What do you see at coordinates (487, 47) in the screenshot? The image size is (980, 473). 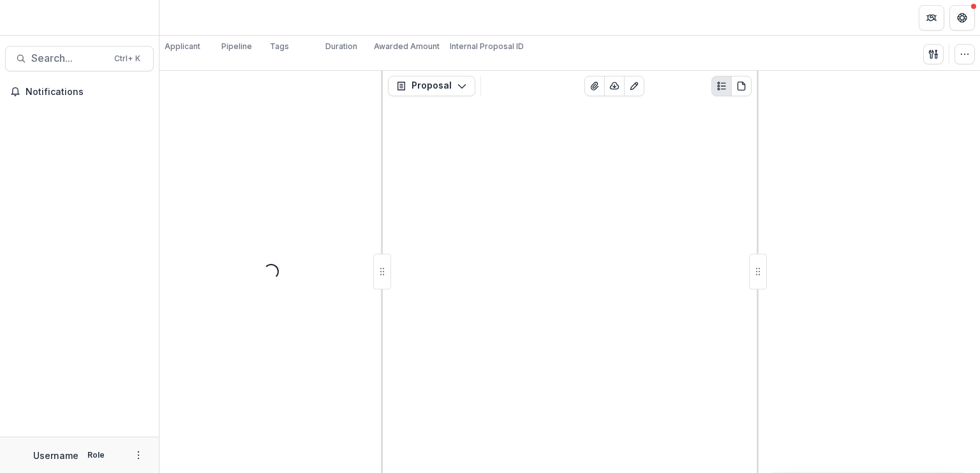 I see `p: Internal Proposal ID` at bounding box center [487, 47].